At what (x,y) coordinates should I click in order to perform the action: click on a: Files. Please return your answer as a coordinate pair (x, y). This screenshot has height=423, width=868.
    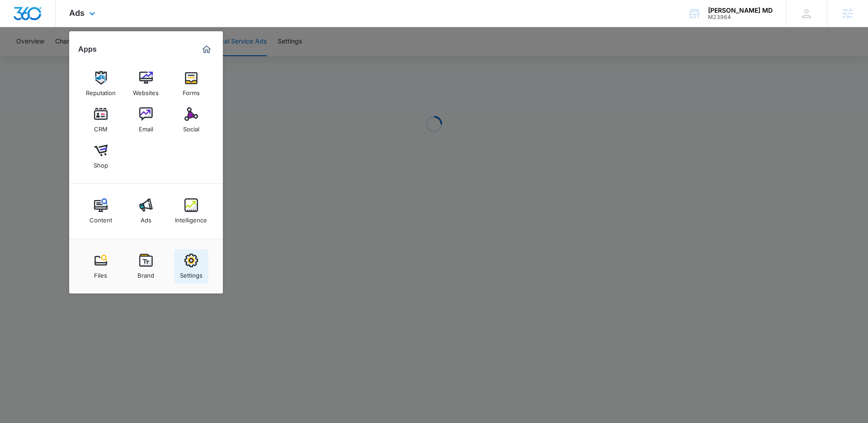
    Looking at the image, I should click on (100, 266).